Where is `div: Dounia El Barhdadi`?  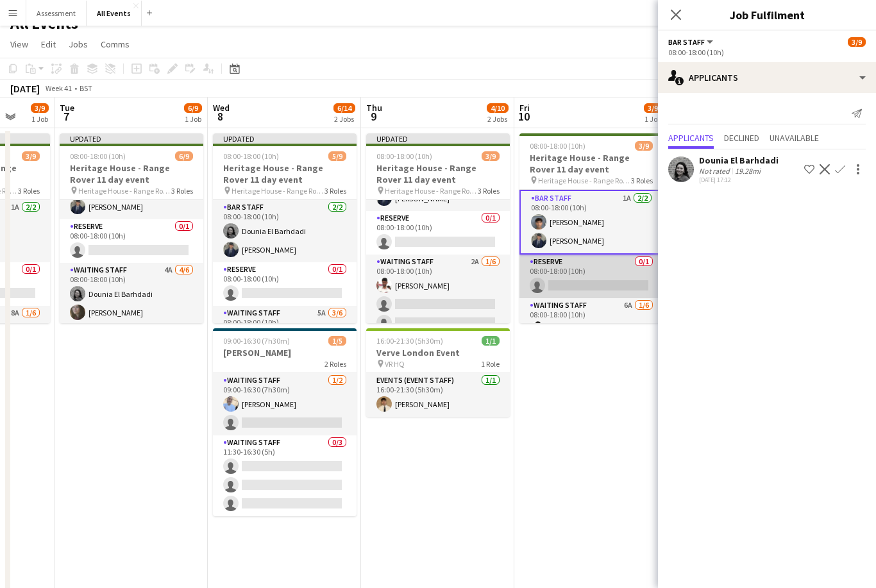
div: Dounia El Barhdadi is located at coordinates (739, 161).